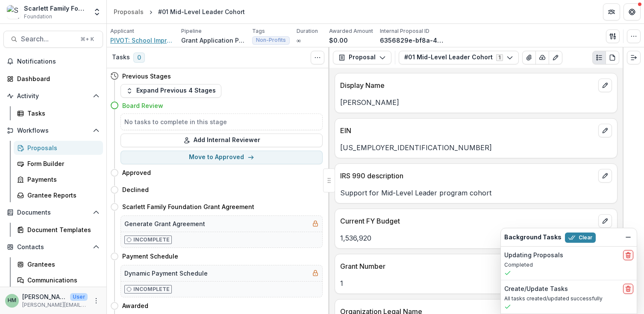 The width and height of the screenshot is (644, 314). Describe the element at coordinates (201, 11) in the screenshot. I see `div: #01 Mid-Level Leader Cohort` at that location.